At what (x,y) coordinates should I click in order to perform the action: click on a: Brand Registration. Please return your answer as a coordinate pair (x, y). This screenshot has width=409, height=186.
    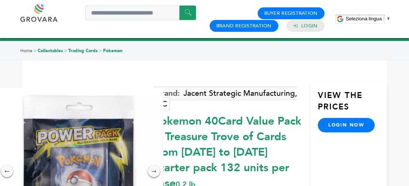
    Looking at the image, I should click on (244, 26).